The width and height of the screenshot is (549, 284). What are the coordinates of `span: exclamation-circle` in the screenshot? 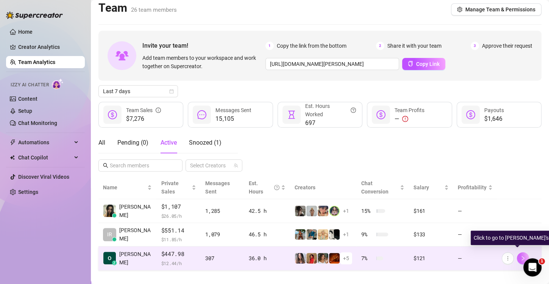 It's located at (405, 119).